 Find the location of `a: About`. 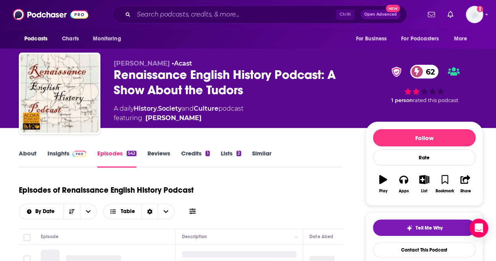

a: About is located at coordinates (27, 158).